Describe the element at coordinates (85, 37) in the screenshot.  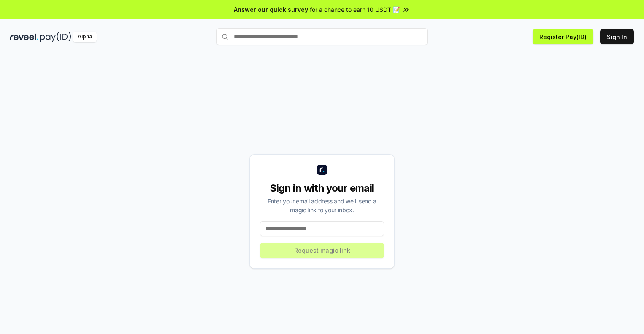
I see `div: Alpha` at that location.